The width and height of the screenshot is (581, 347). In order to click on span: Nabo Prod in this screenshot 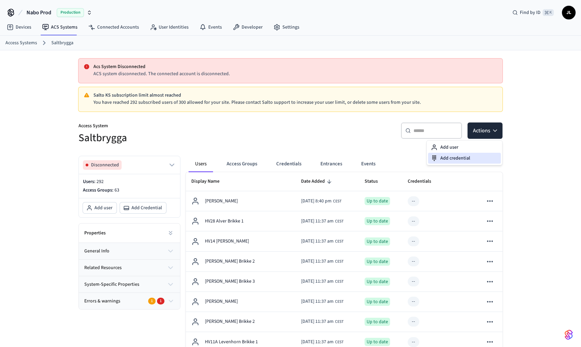, I will do `click(39, 13)`.